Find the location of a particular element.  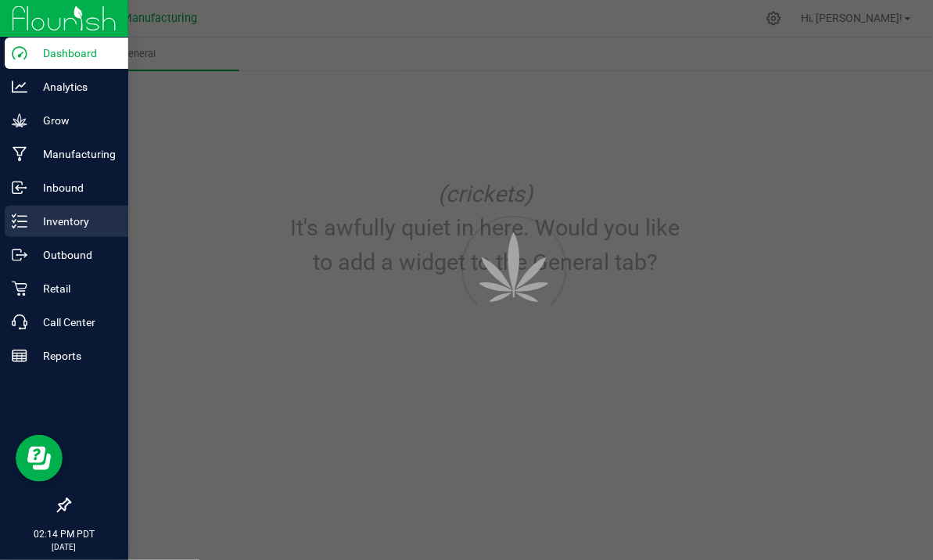

inline-svg: Retail is located at coordinates (20, 288).